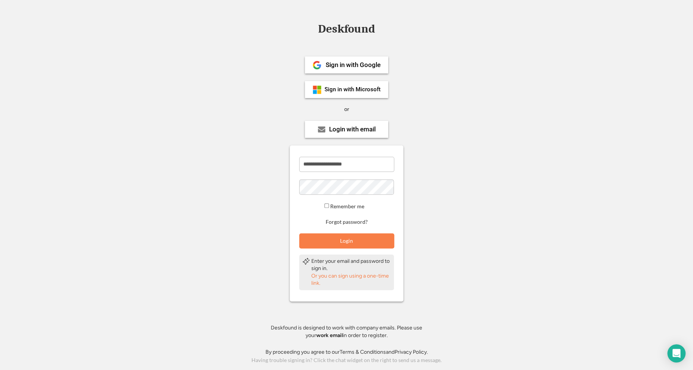  I want to click on div: Deskfound, so click(346, 29).